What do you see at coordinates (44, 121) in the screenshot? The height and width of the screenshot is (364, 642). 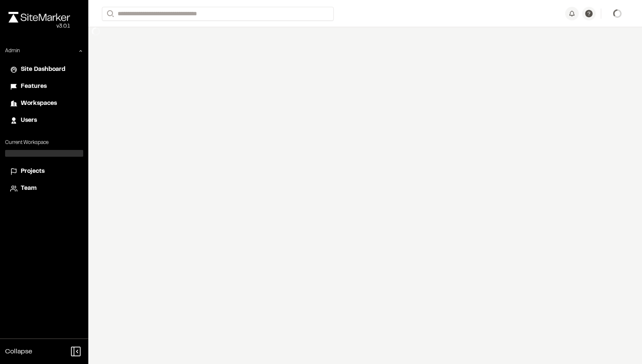 I see `a: Users` at bounding box center [44, 121].